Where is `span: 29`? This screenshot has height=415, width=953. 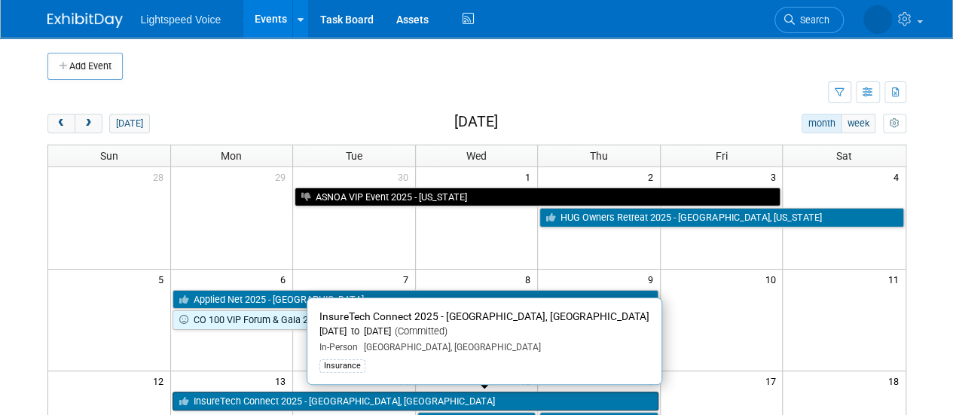
span: 29 is located at coordinates (282, 176).